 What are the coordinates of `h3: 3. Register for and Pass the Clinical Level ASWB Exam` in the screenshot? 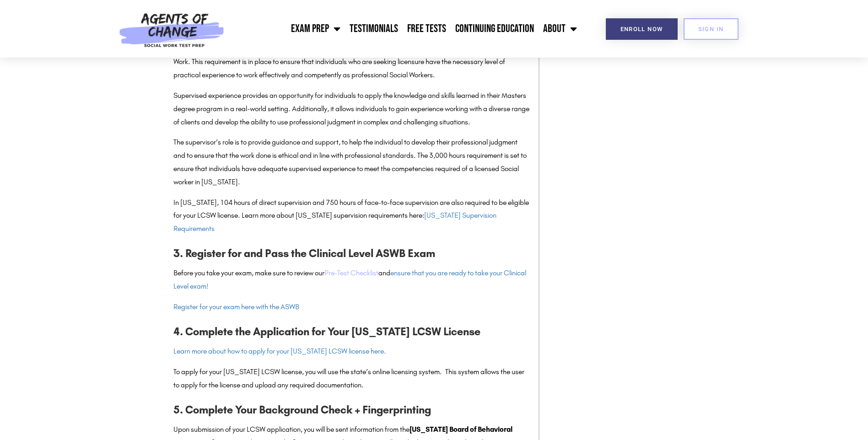 It's located at (351, 254).